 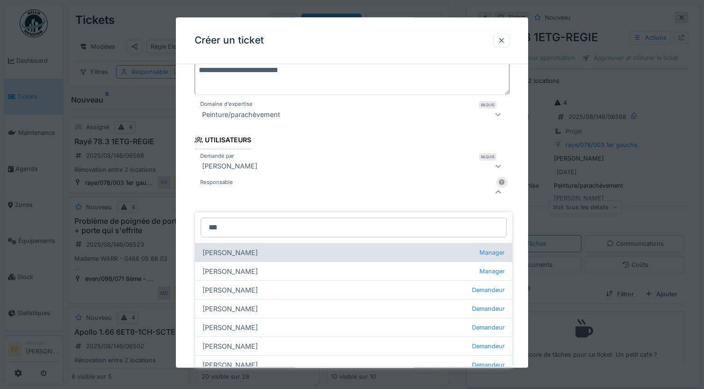 I want to click on div: Peinture/parachèvement, so click(x=241, y=115).